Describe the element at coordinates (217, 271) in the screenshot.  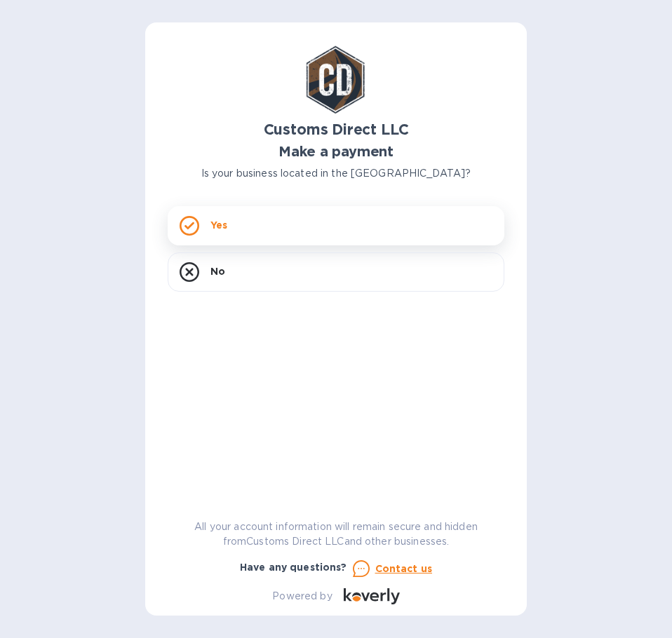
I see `p: No` at that location.